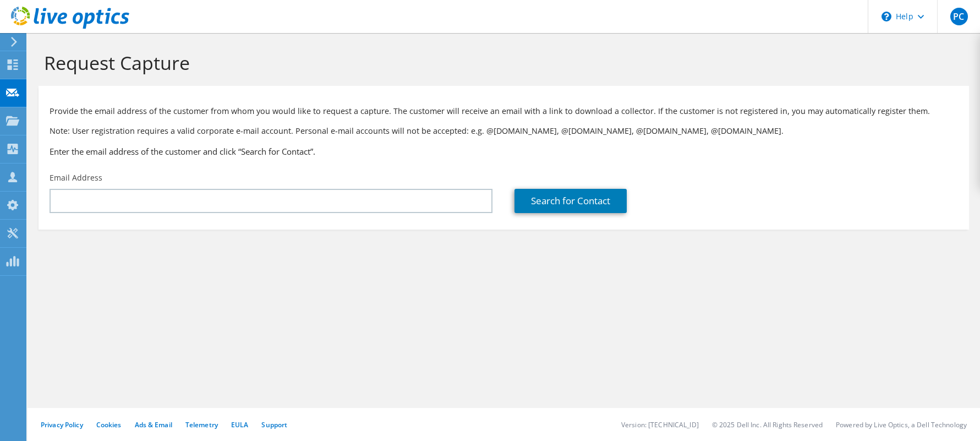 This screenshot has width=980, height=441. Describe the element at coordinates (886, 16) in the screenshot. I see `svg: \n` at that location.